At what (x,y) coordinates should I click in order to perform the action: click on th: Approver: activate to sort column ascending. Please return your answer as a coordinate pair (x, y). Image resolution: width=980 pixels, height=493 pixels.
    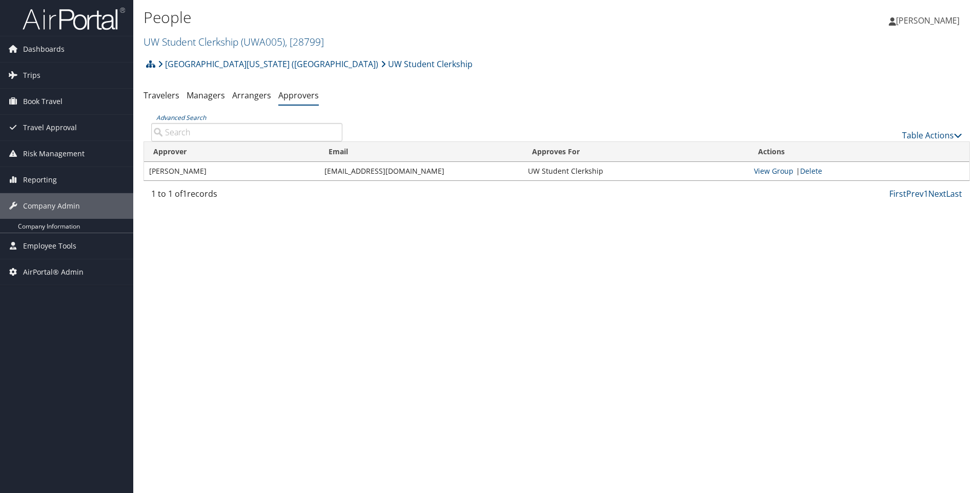
    Looking at the image, I should click on (232, 152).